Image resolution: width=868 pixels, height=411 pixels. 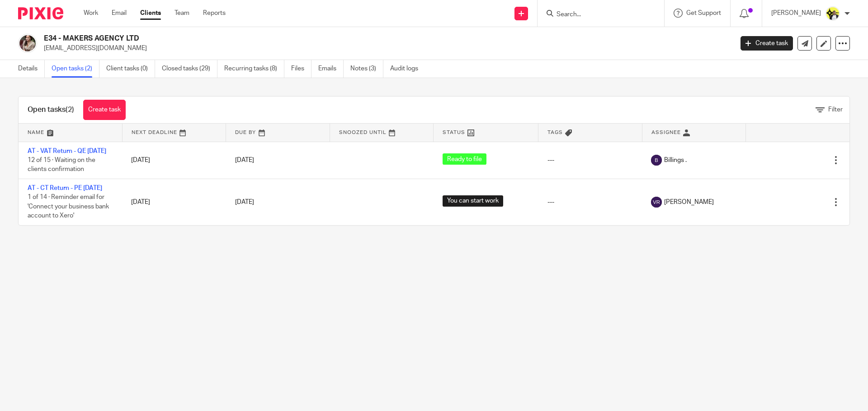 What do you see at coordinates (473, 201) in the screenshot?
I see `span: You can start work` at bounding box center [473, 201].